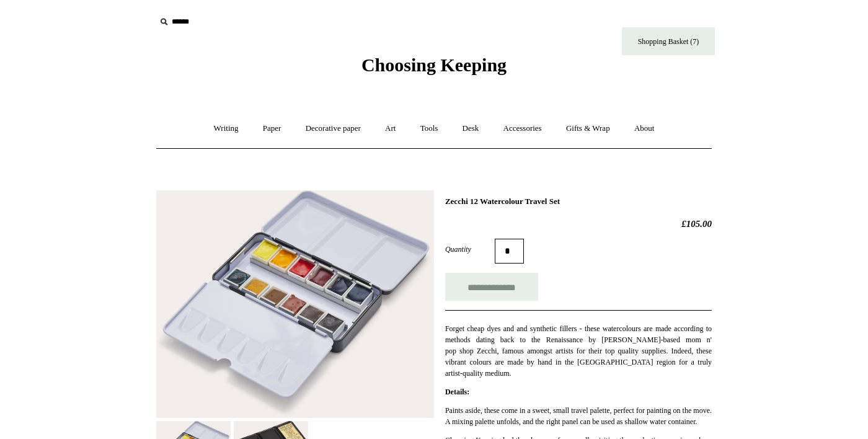 This screenshot has width=868, height=439. I want to click on a: Shopping Basket (7), so click(669, 41).